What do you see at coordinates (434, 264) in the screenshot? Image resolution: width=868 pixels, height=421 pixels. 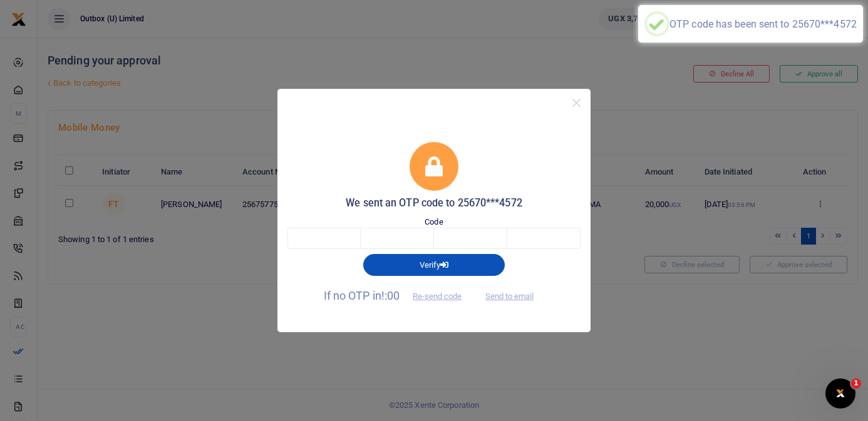 I see `button: Verify` at bounding box center [434, 264].